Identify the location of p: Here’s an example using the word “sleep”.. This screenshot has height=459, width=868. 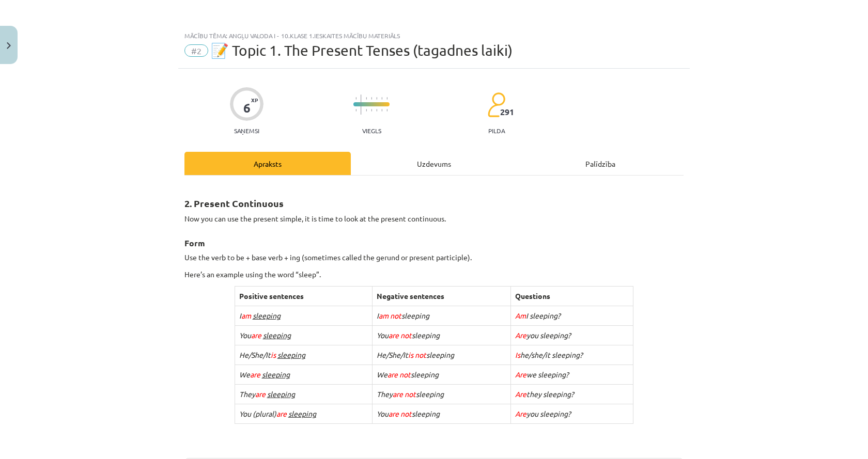
(434, 274).